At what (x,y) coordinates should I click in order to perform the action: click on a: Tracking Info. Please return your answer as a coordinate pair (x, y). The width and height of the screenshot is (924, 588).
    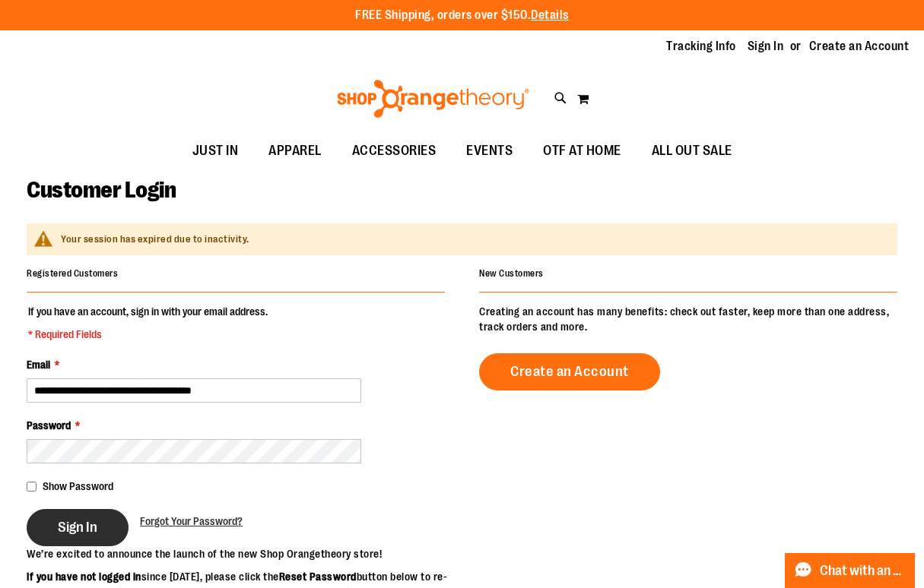
    Looking at the image, I should click on (701, 46).